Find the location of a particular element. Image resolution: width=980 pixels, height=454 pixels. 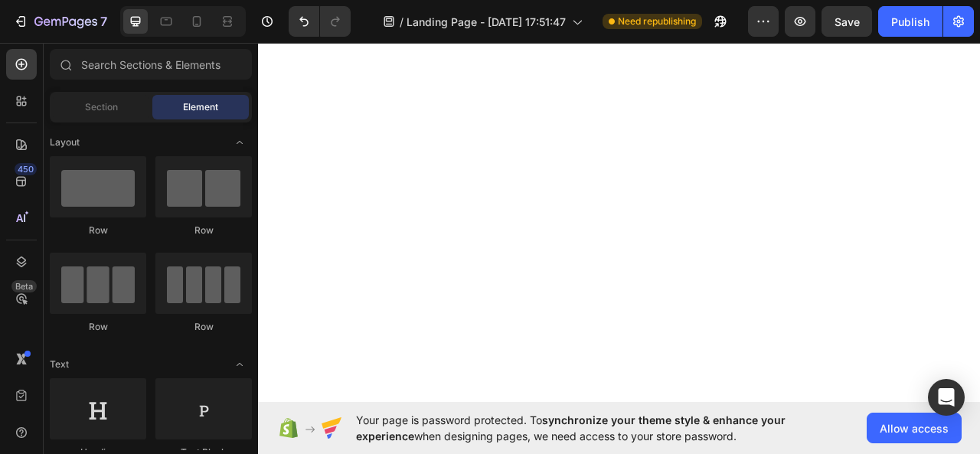

span: Section is located at coordinates (101, 107).